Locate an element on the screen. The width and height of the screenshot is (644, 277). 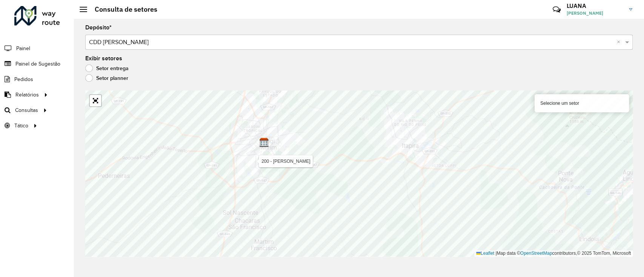
span: Painel de Sugestão is located at coordinates (38, 63).